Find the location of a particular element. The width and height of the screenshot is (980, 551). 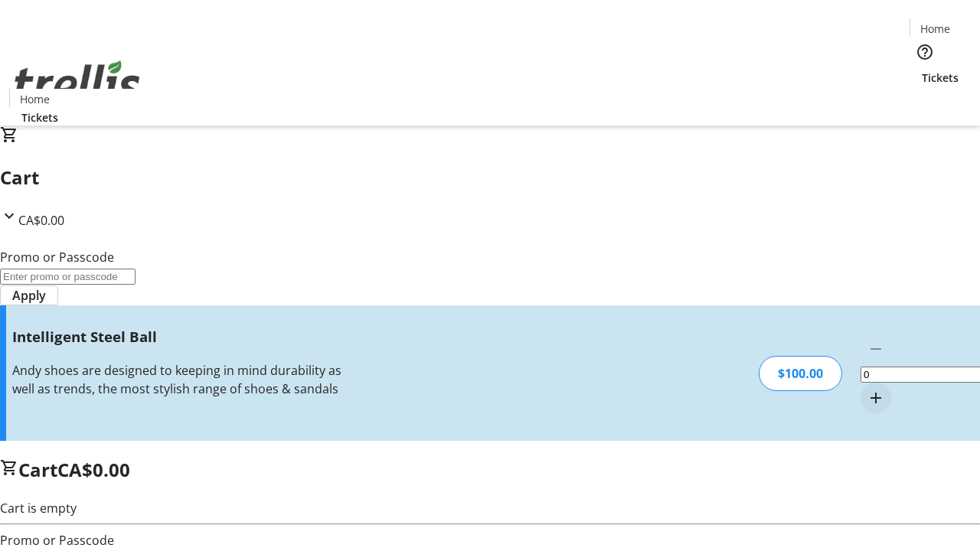

img: Orient E2E Organization ZwS7lenqNW's Logo is located at coordinates (77, 82).